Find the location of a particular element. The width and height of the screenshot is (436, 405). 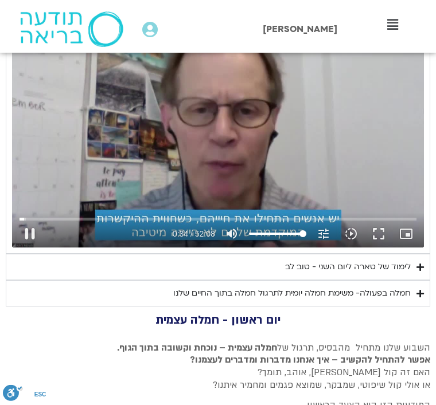

h2: יום ראשון - חמלה עצמית is located at coordinates (218, 320).